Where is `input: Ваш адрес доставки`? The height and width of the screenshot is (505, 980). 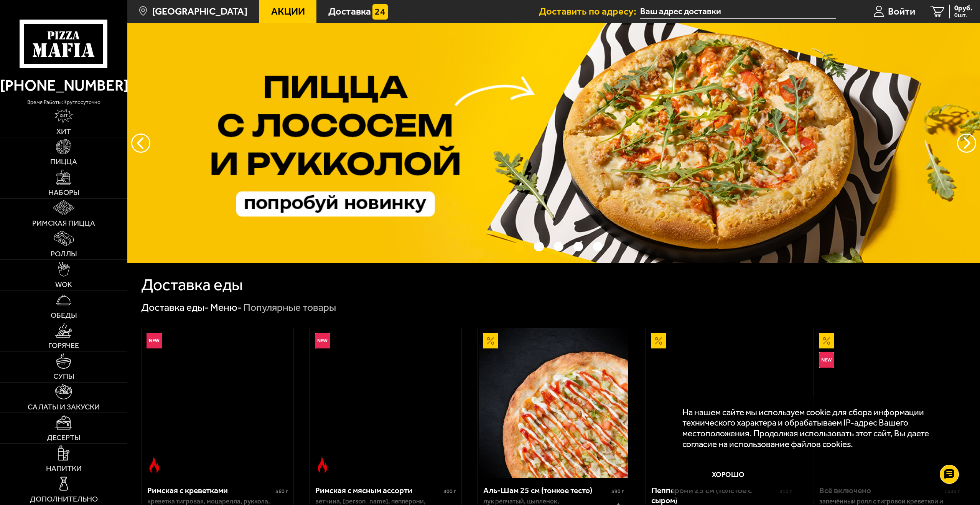 input: Ваш адрес доставки is located at coordinates (739, 12).